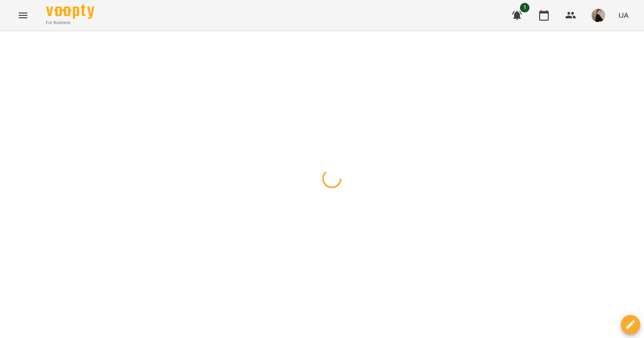 The image size is (644, 338). Describe the element at coordinates (70, 23) in the screenshot. I see `span: For Business` at that location.